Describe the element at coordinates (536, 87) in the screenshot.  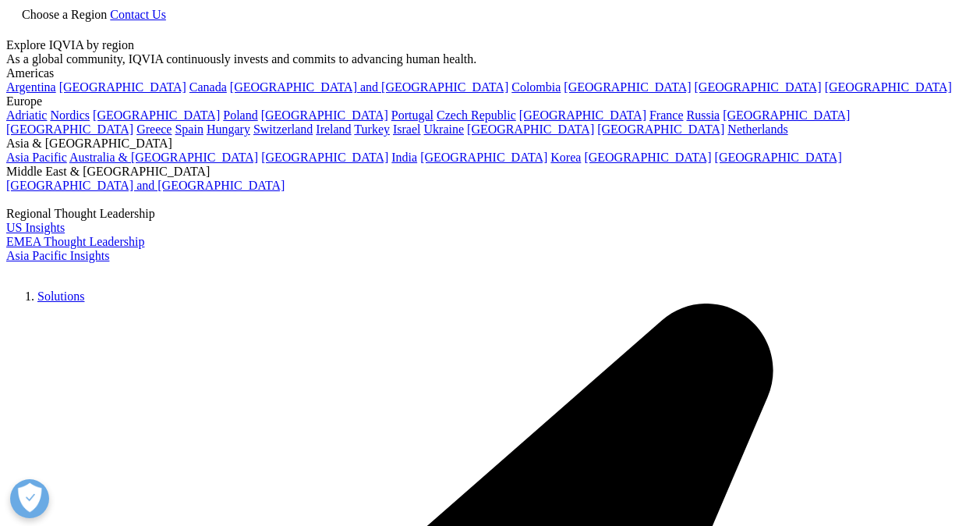
I see `a: Colombia` at that location.